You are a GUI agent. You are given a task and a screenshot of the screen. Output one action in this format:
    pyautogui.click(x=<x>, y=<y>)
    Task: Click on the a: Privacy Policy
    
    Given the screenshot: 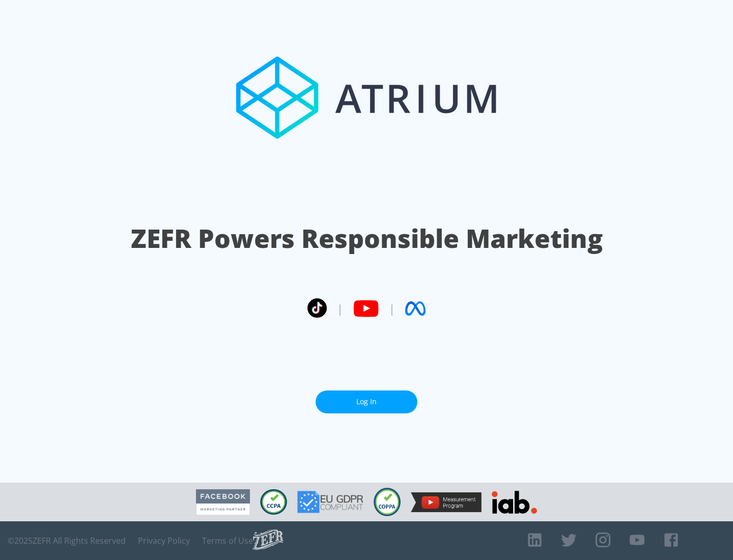 What is the action you would take?
    pyautogui.click(x=164, y=540)
    